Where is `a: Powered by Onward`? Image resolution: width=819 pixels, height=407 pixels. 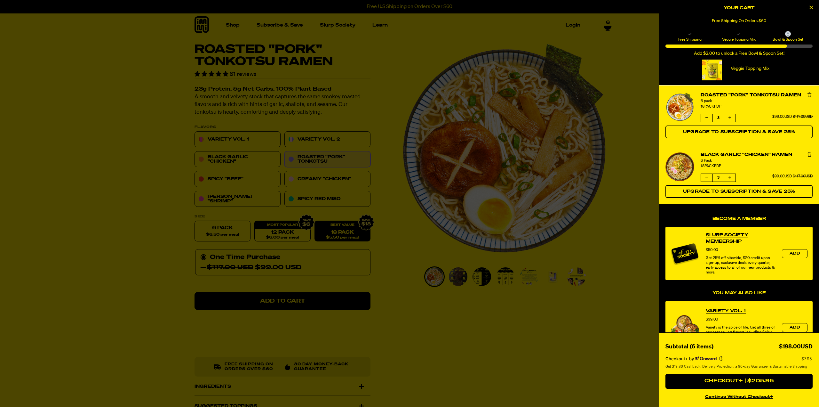
a: Powered by Onward is located at coordinates (706, 359).